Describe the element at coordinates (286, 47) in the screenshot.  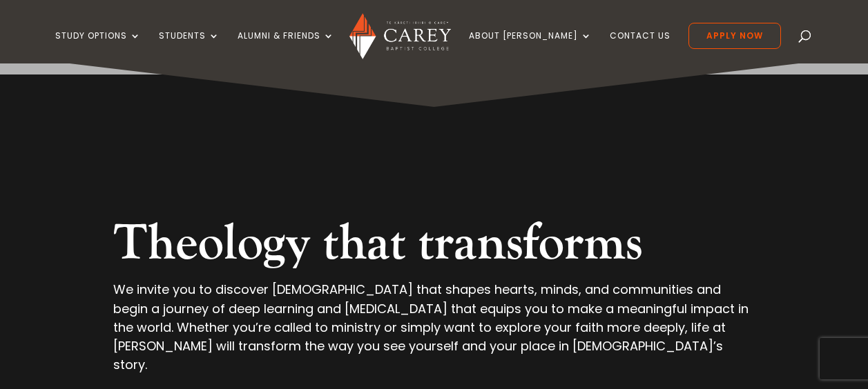
I see `a: Alumni & Friends` at that location.